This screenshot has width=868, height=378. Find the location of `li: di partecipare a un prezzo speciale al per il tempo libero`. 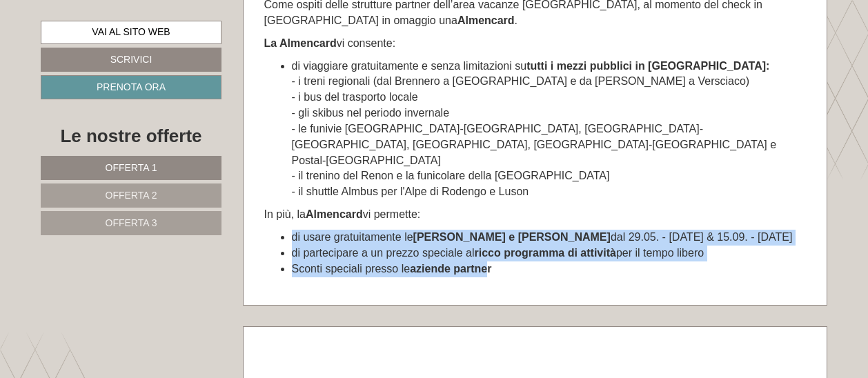

li: di partecipare a un prezzo speciale al per il tempo libero is located at coordinates (549, 253).